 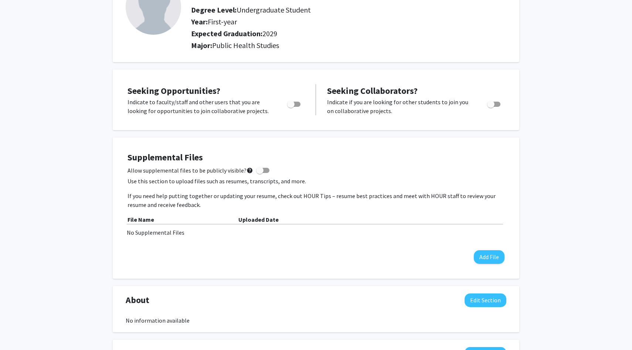 I want to click on button: Edit About, so click(x=485, y=300).